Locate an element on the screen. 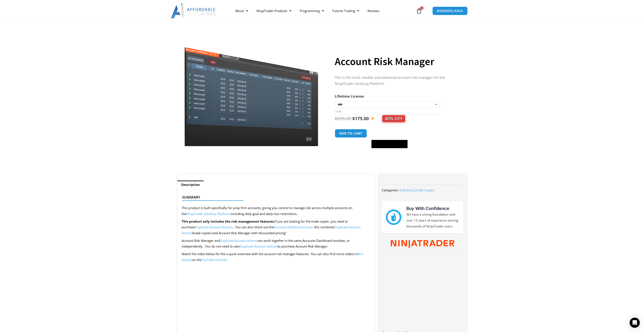  a: MEMBERS AREA is located at coordinates (450, 11).